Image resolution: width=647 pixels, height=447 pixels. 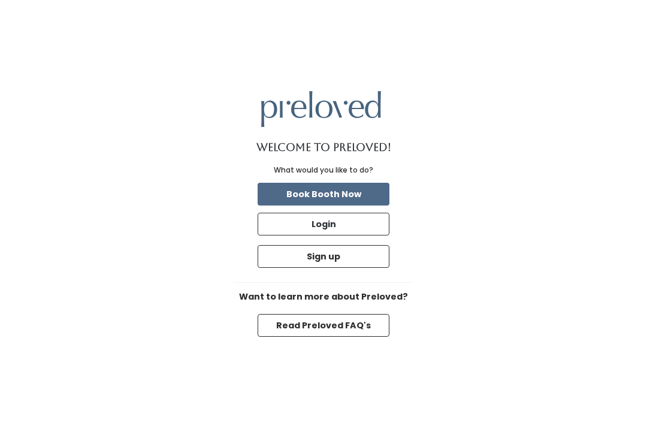 I want to click on img: preloved logo, so click(x=321, y=108).